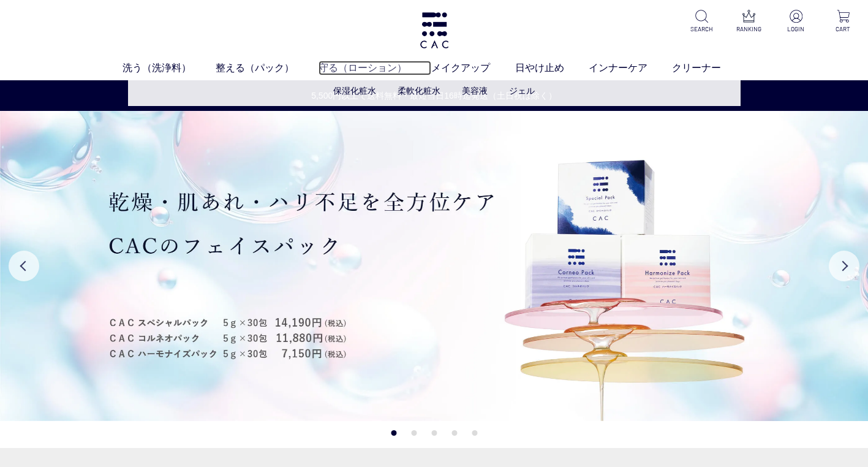 This screenshot has height=467, width=868. What do you see at coordinates (267, 68) in the screenshot?
I see `a: 整える（パック）` at bounding box center [267, 68].